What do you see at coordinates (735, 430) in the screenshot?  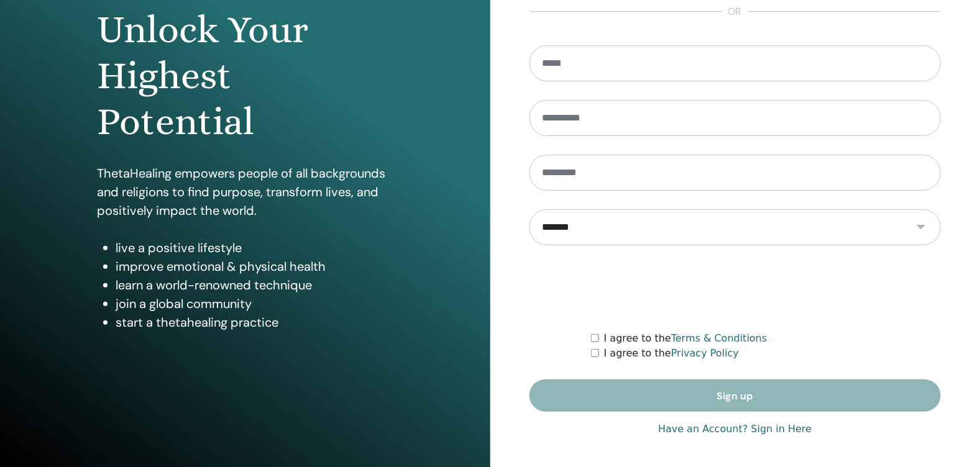 I see `a: Have an Account? Sign in Here` at bounding box center [735, 430].